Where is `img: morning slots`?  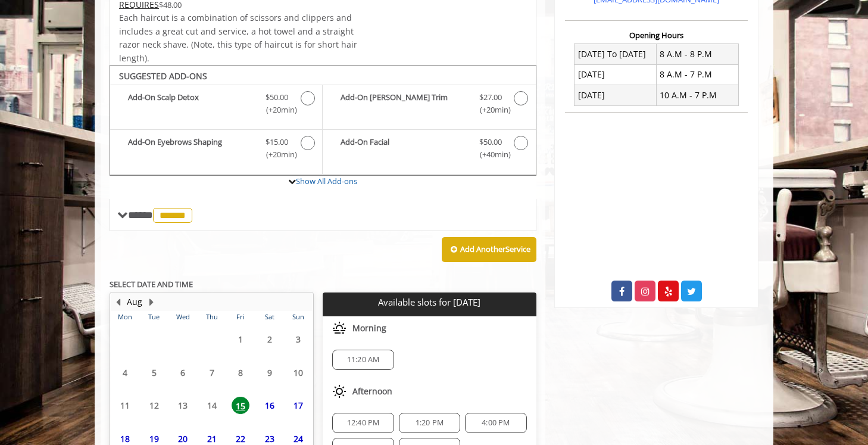 img: morning slots is located at coordinates (339, 328).